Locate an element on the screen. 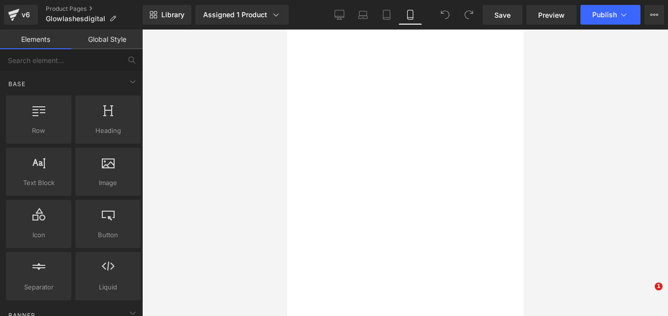 Image resolution: width=668 pixels, height=316 pixels. span: Preview is located at coordinates (551, 15).